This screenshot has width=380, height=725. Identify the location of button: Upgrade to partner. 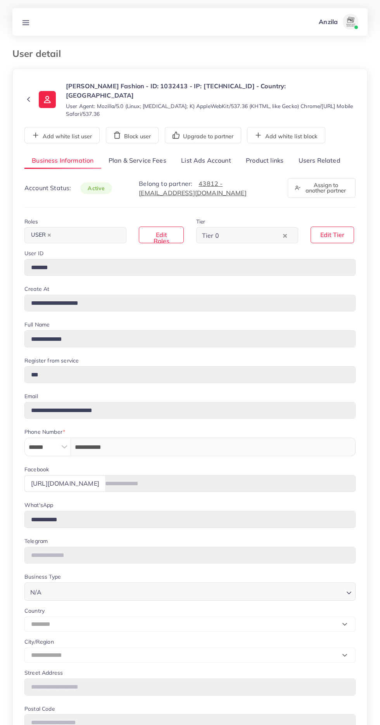
(203, 135).